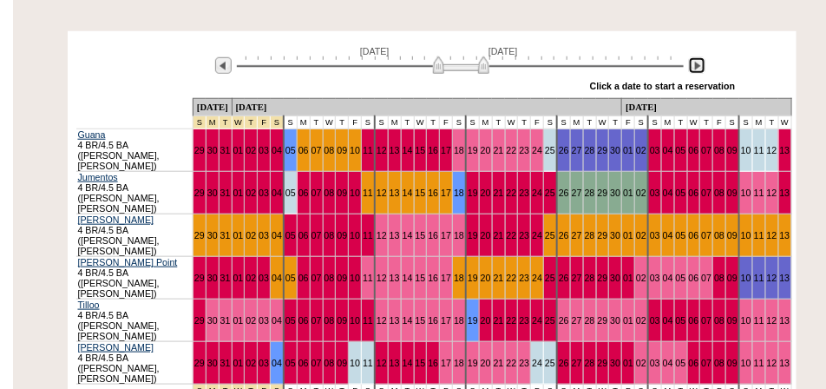 This screenshot has height=389, width=826. What do you see at coordinates (550, 235) in the screenshot?
I see `a: 25` at bounding box center [550, 235].